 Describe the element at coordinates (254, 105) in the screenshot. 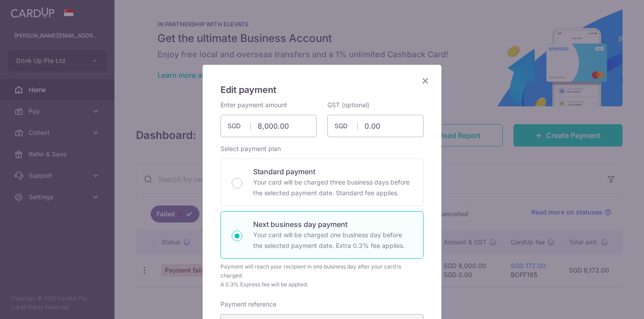

I see `label: Enter payment amount` at that location.